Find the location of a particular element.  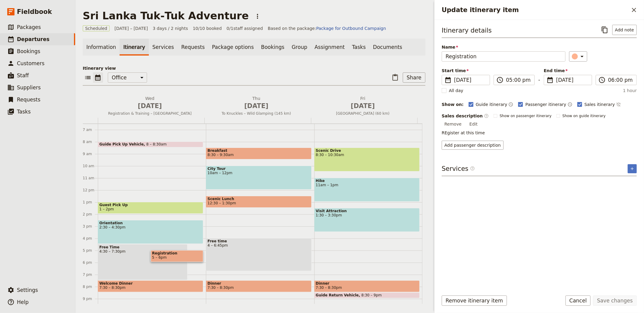

span: Visit Attraction is located at coordinates (367, 211).